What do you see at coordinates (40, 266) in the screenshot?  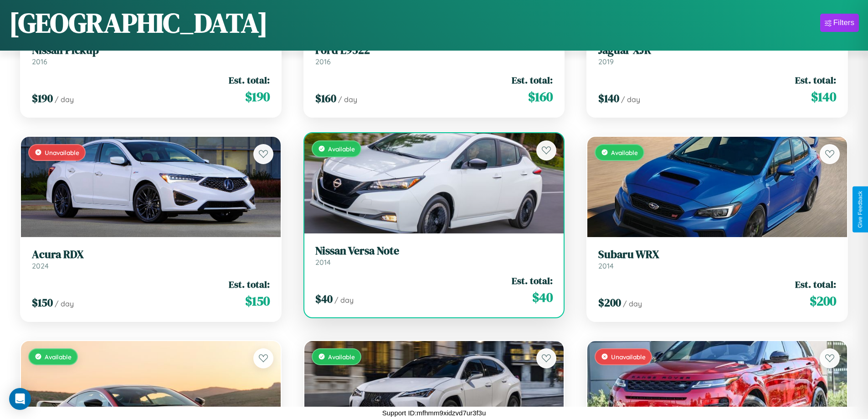 I see `span: 2024` at bounding box center [40, 266].